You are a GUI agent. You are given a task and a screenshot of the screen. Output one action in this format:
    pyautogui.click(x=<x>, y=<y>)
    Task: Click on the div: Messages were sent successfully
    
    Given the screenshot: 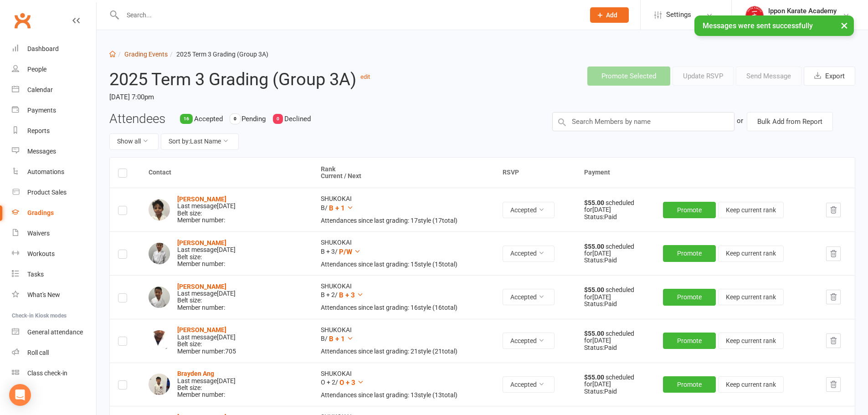 What is the action you would take?
    pyautogui.click(x=774, y=25)
    